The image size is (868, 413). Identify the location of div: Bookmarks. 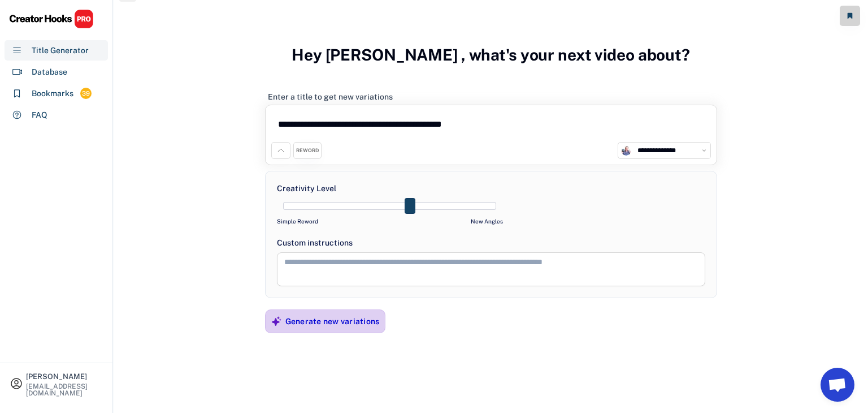
(52, 93).